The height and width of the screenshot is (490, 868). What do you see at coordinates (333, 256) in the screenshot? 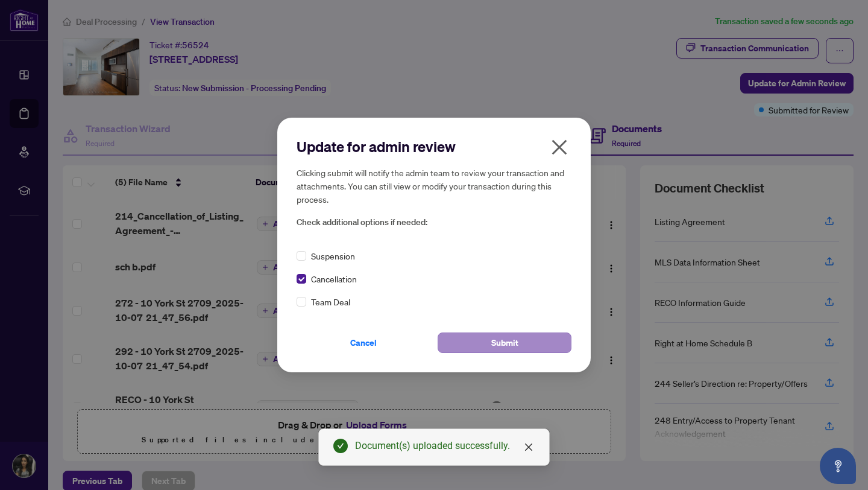
I see `span: Suspension` at bounding box center [333, 256].